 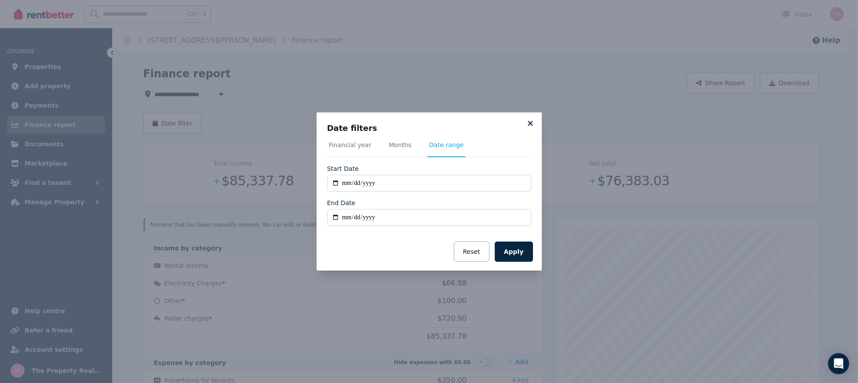 What do you see at coordinates (350, 145) in the screenshot?
I see `span: Financial year` at bounding box center [350, 145].